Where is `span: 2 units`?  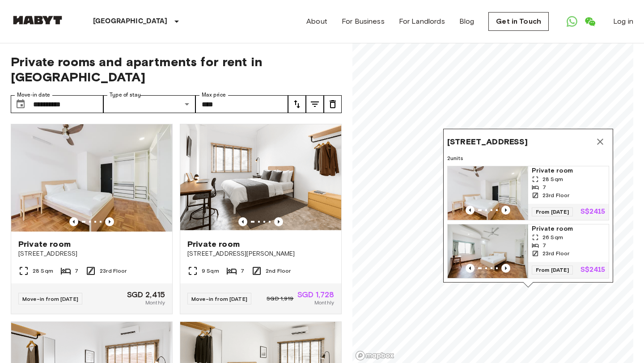
span: 2 units is located at coordinates (529, 158).